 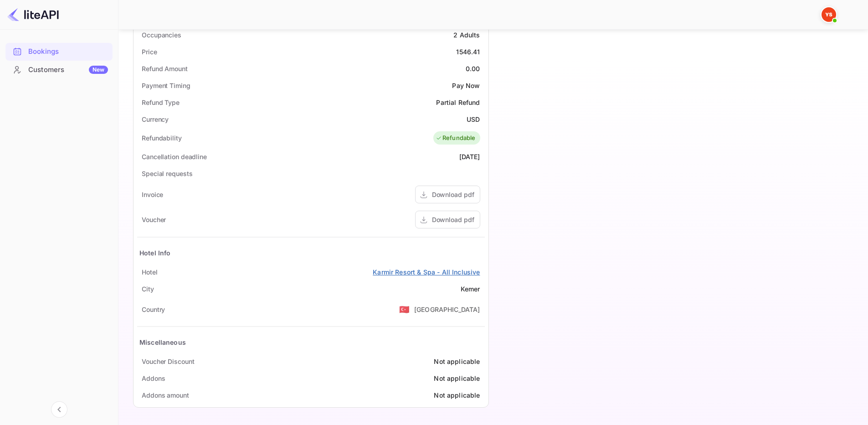 I want to click on div: Special requests, so click(x=167, y=173).